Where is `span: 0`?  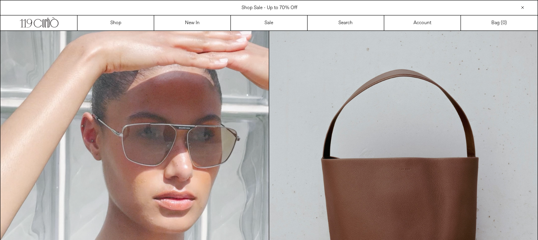 span: 0 is located at coordinates (504, 23).